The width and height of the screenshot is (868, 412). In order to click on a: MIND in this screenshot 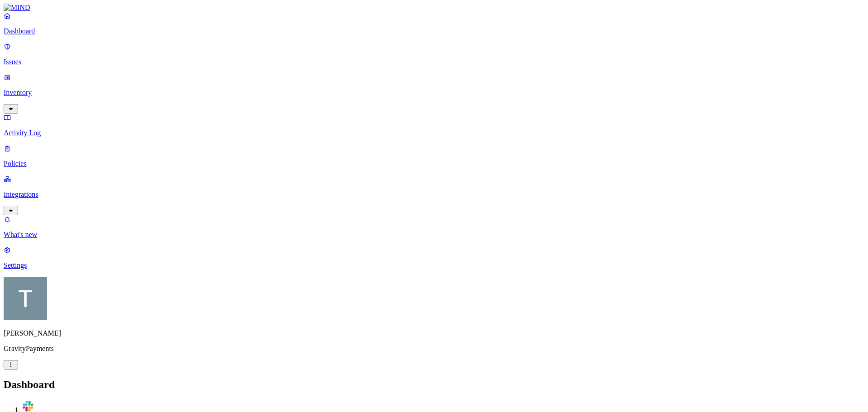, I will do `click(434, 8)`.